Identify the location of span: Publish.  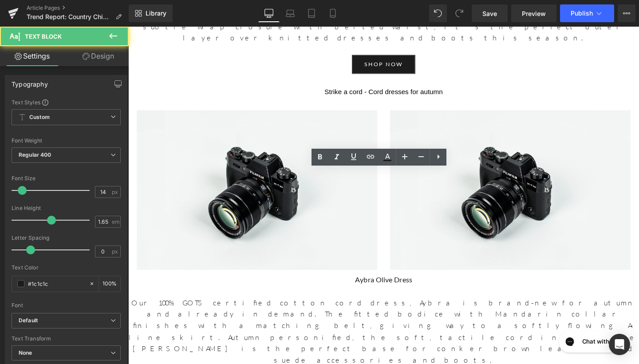
(582, 13).